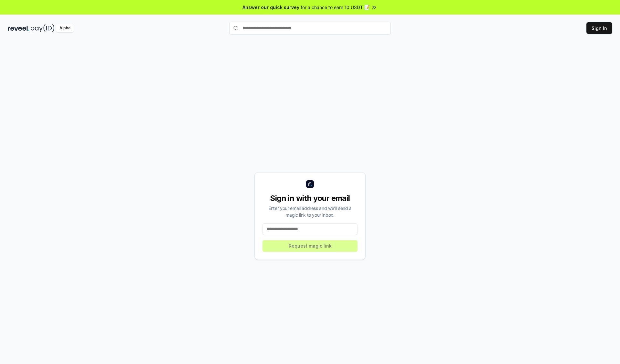 The image size is (620, 364). I want to click on div: Alpha, so click(65, 28).